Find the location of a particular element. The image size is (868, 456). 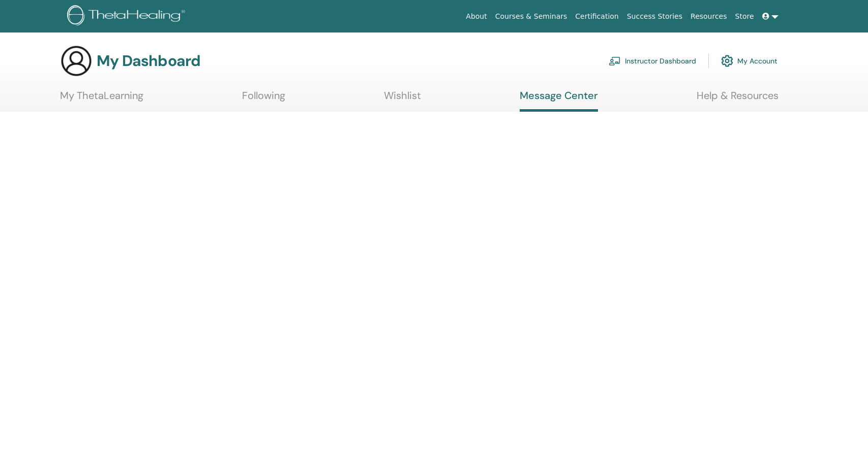

a: My ThetaLearning is located at coordinates (102, 100).